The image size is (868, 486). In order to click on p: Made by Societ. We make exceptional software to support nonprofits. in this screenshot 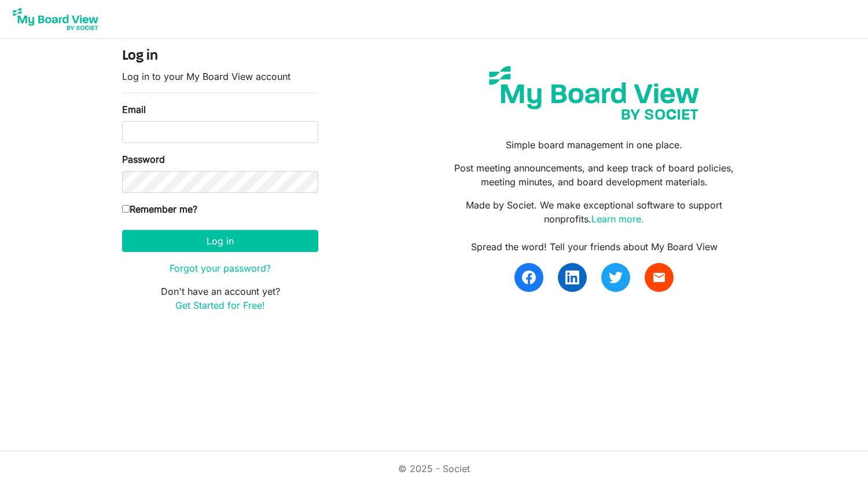, I will do `click(595, 212)`.